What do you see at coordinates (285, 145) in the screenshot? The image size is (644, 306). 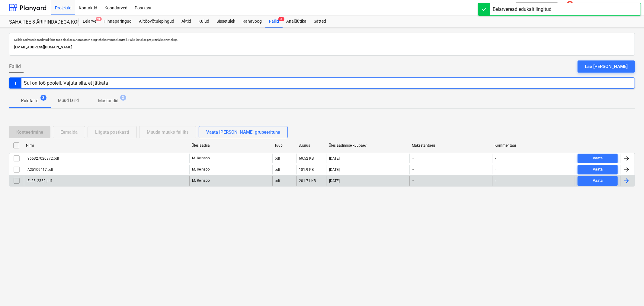 I see `div: Tüüp` at bounding box center [285, 145].